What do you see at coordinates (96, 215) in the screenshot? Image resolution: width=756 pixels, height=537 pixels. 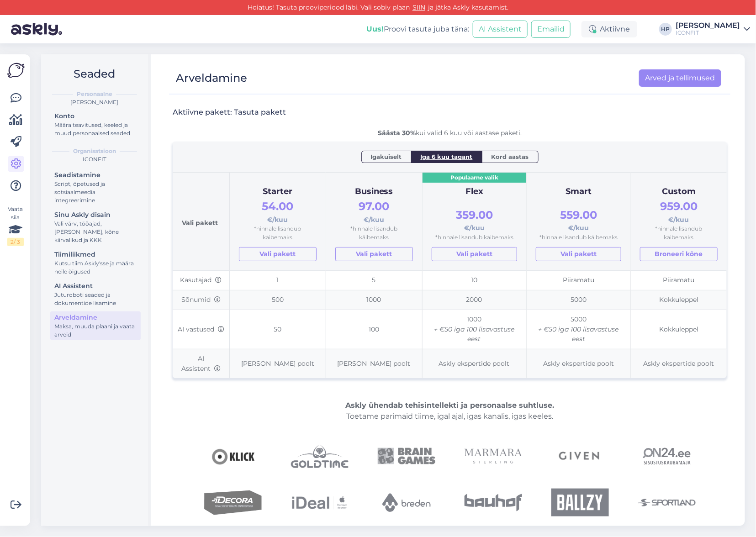 I see `div: Sinu Askly disain` at bounding box center [96, 215].